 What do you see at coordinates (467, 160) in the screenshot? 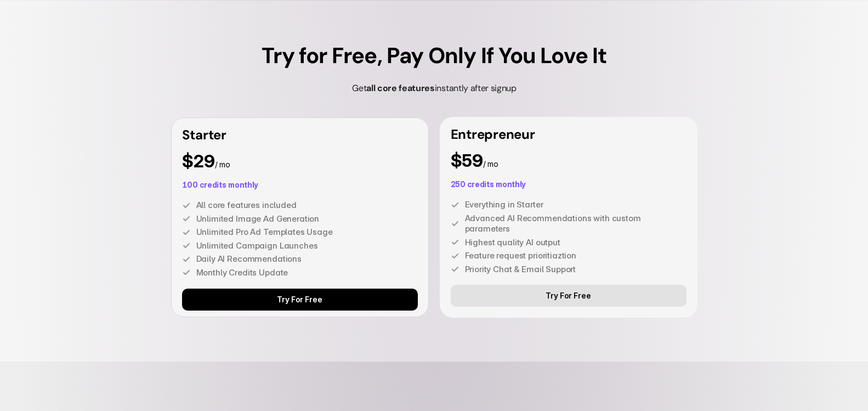
I see `span: $59` at bounding box center [467, 160].